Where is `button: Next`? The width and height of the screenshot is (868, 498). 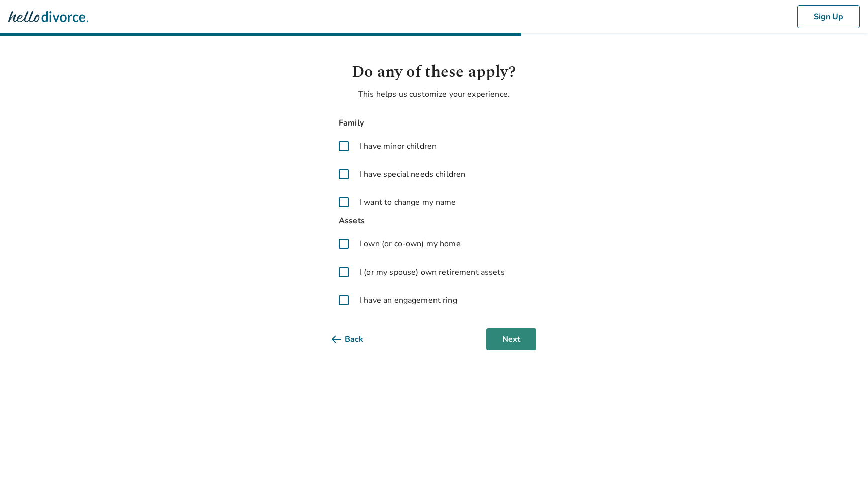 button: Next is located at coordinates (511, 339).